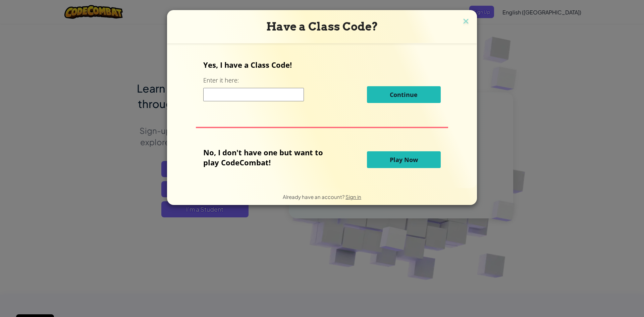 Image resolution: width=644 pixels, height=317 pixels. Describe the element at coordinates (314, 196) in the screenshot. I see `span: Already have an account?` at that location.